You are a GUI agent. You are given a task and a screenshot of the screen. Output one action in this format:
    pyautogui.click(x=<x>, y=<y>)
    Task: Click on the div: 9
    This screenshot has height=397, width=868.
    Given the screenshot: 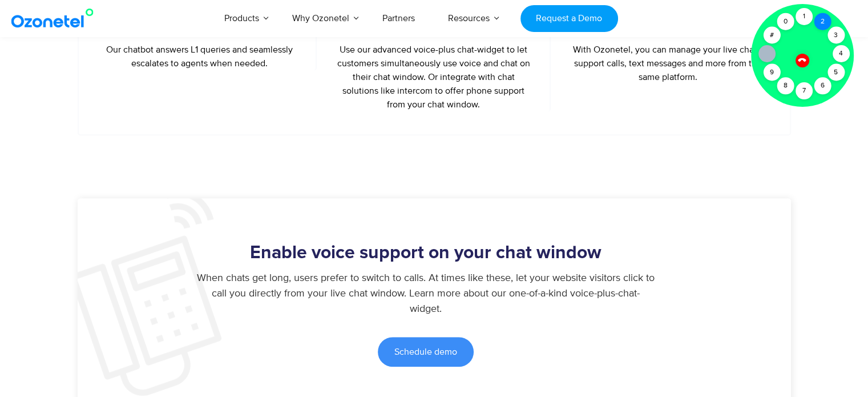 What is the action you would take?
    pyautogui.click(x=772, y=73)
    